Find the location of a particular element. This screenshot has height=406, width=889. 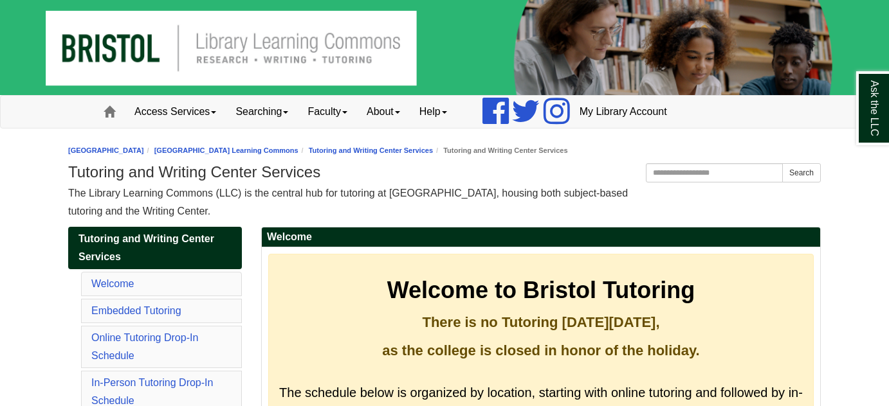

h2: Welcome is located at coordinates (541, 237).